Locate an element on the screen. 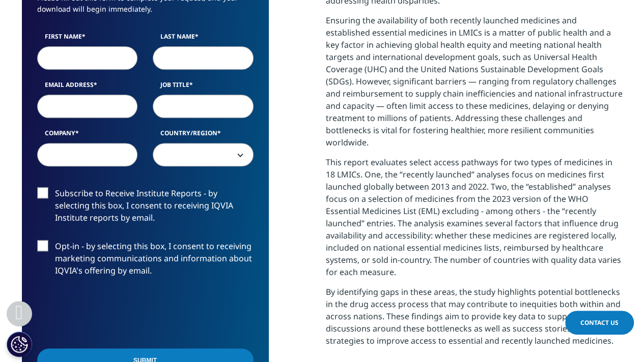 This screenshot has width=644, height=362. p: Ensuring the availability of both recently launched medicines and established essential medicines... is located at coordinates (474, 84).